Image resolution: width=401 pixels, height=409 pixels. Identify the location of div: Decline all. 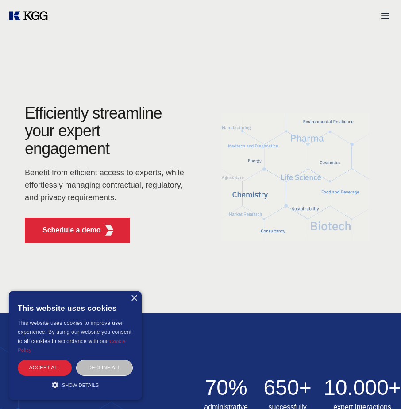
(104, 367).